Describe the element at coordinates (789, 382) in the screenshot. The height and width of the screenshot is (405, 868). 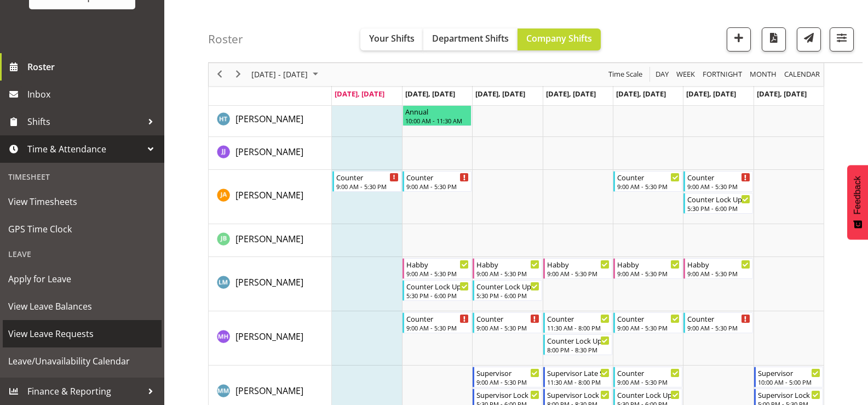
I see `div: 10:00 AM - 5:00 PM` at that location.